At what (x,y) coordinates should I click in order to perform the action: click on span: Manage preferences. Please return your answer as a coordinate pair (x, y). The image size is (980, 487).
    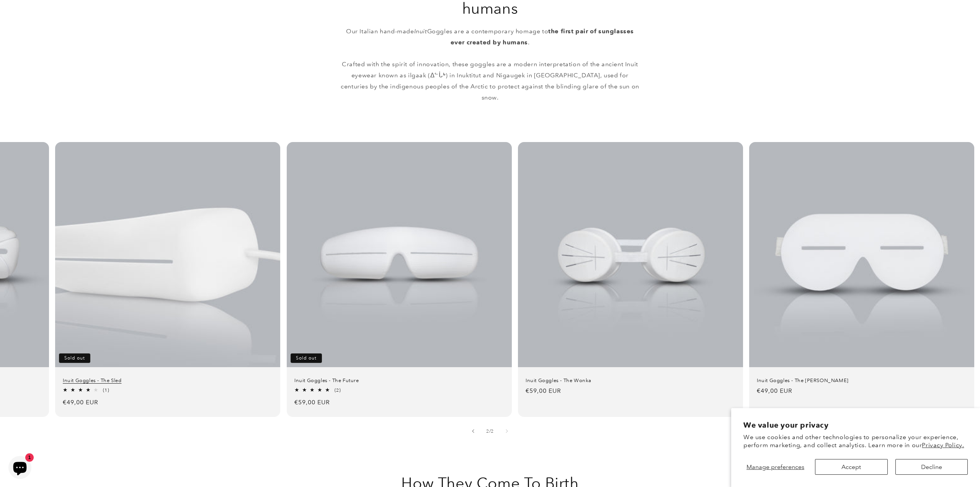
    Looking at the image, I should click on (775, 467).